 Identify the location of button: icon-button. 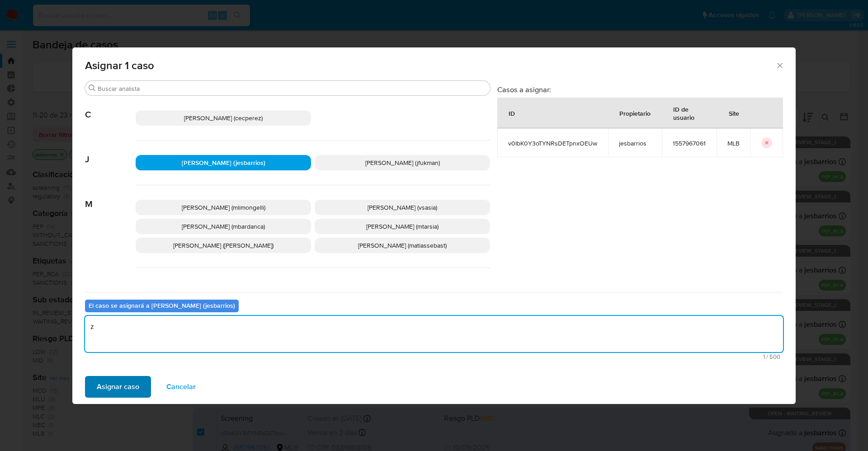
(767, 143).